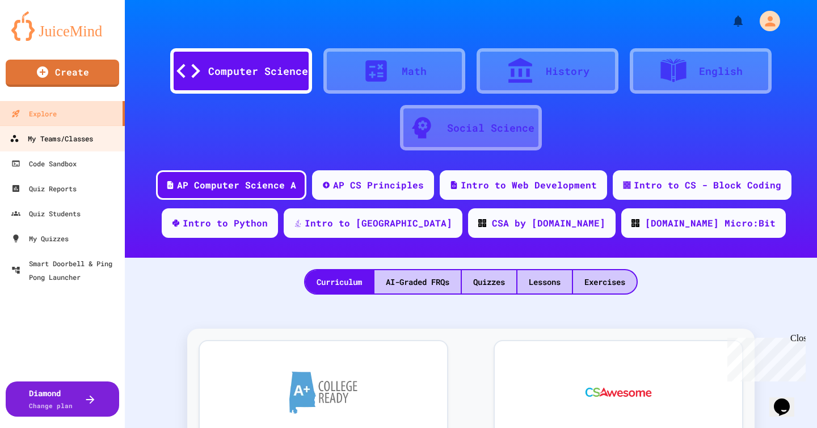  I want to click on div: My Quizzes, so click(40, 238).